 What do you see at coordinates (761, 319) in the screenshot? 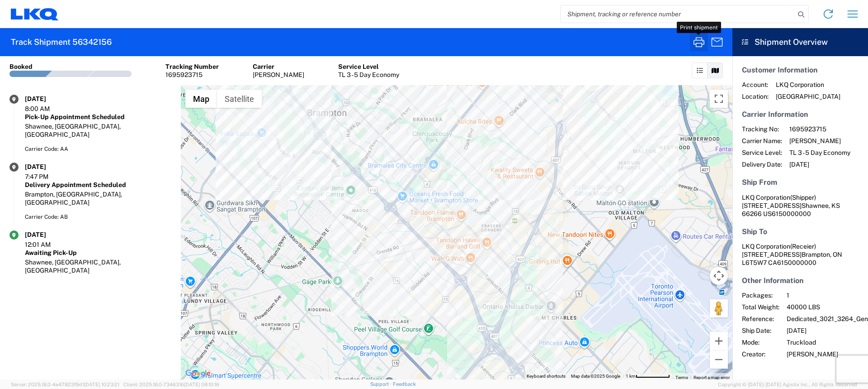
I see `span: Reference:` at bounding box center [761, 319].